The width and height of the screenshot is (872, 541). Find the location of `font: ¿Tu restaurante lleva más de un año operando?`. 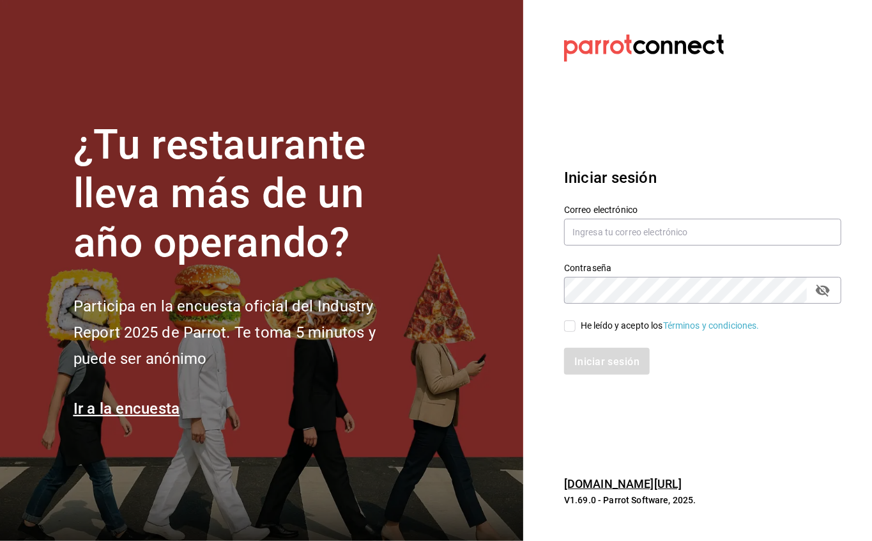

font: ¿Tu restaurante lleva más de un año operando? is located at coordinates (220, 194).